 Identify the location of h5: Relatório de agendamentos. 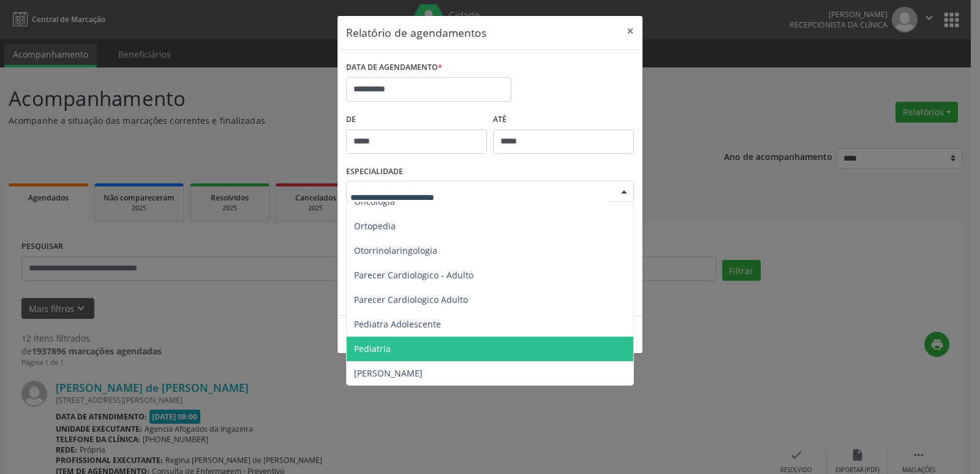
(416, 33).